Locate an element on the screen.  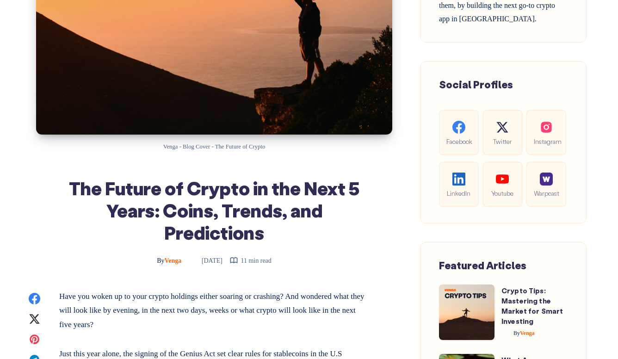
a: Crypto Tips: Mastering the Market for Smart Investing is located at coordinates (532, 305).